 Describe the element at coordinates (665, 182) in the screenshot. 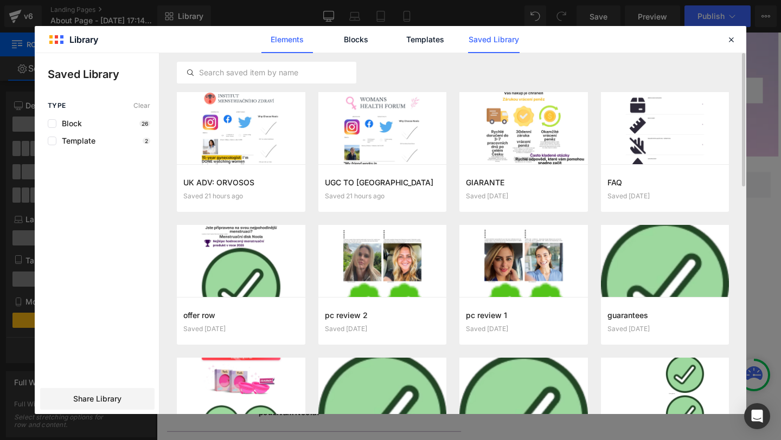

I see `h3: FAQ` at that location.